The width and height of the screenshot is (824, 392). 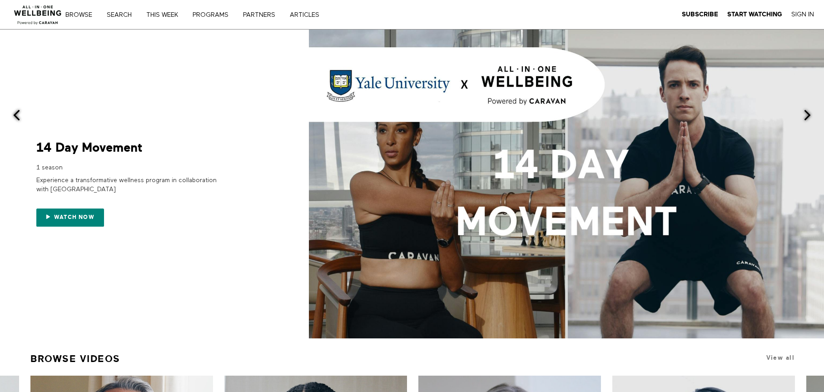 What do you see at coordinates (802, 15) in the screenshot?
I see `a: Sign In` at bounding box center [802, 15].